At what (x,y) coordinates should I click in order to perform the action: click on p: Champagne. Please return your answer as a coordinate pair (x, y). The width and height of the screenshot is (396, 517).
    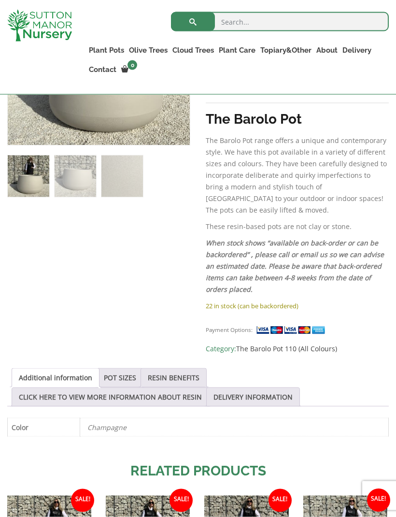
    Looking at the image, I should click on (234, 427).